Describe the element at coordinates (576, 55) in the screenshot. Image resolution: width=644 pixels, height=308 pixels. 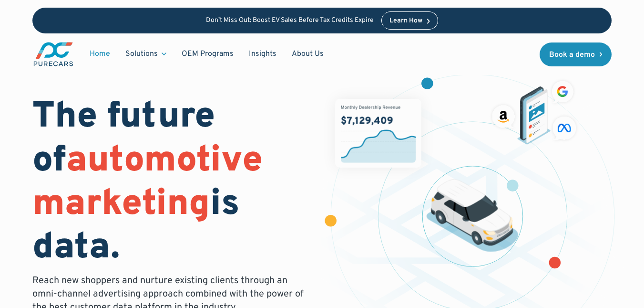
I see `a: Book a demo` at that location.